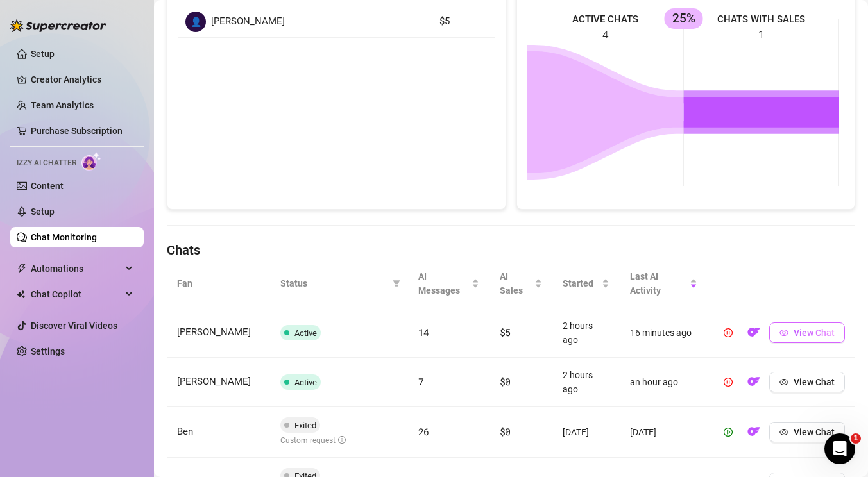 The height and width of the screenshot is (477, 868). I want to click on img: Chat Copilot, so click(20, 294).